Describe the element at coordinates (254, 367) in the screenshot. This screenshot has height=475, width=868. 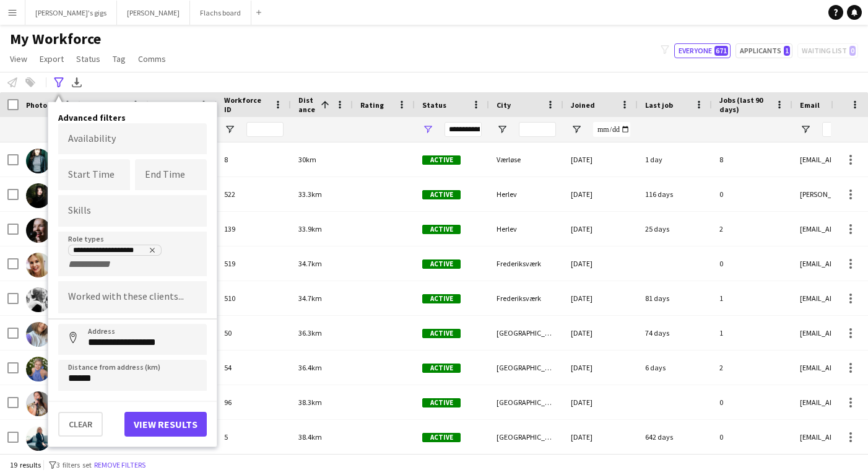
I see `div: 54` at that location.